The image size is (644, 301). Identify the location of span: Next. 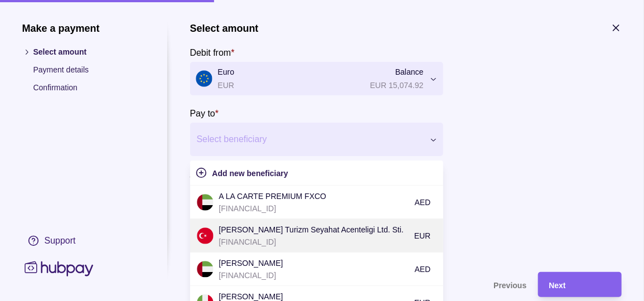
(558, 285).